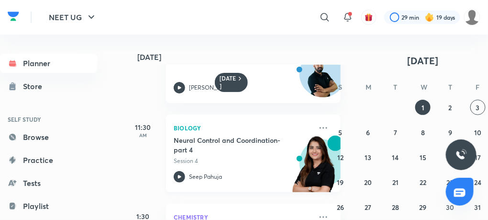  Describe the element at coordinates (423, 157) in the screenshot. I see `abbr: October 15, 2025` at that location.